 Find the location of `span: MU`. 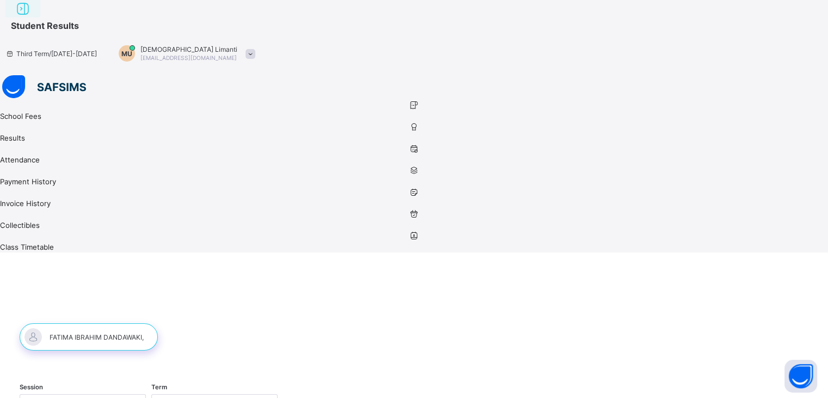

span: MU is located at coordinates (127, 53).